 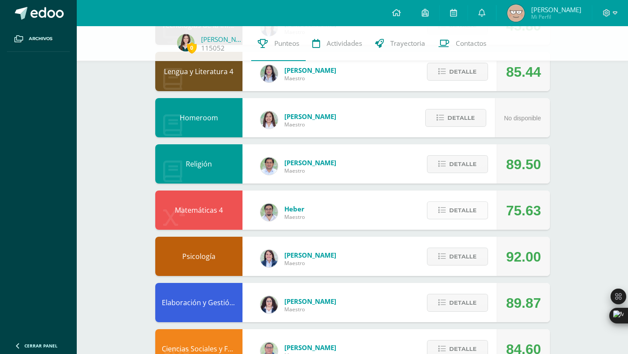 I want to click on img: ba02aa29de7e60e5f6614f4096ff8928.png, so click(x=269, y=305).